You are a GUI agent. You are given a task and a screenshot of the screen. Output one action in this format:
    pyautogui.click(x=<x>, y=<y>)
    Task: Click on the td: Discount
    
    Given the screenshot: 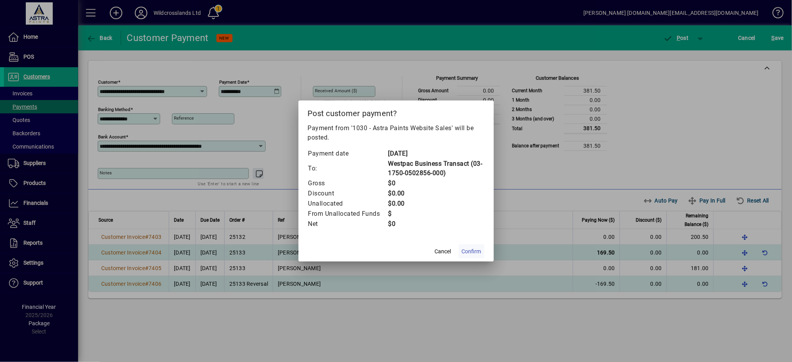 What is the action you would take?
    pyautogui.click(x=348, y=193)
    